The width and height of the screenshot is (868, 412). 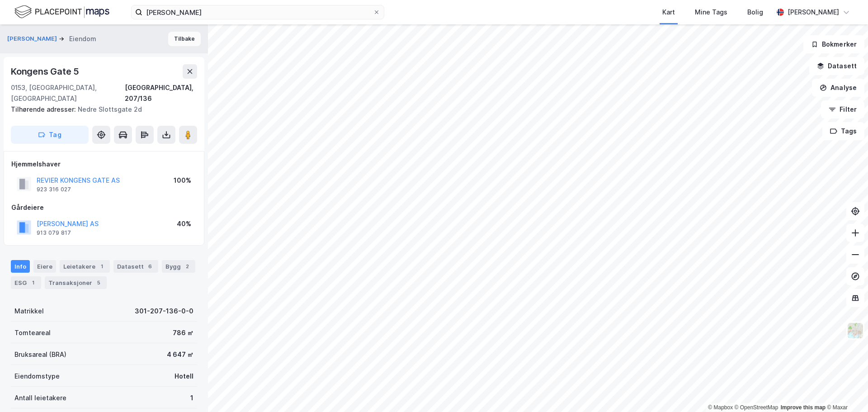 What do you see at coordinates (84, 267) in the screenshot?
I see `div: Leietakere` at bounding box center [84, 267].